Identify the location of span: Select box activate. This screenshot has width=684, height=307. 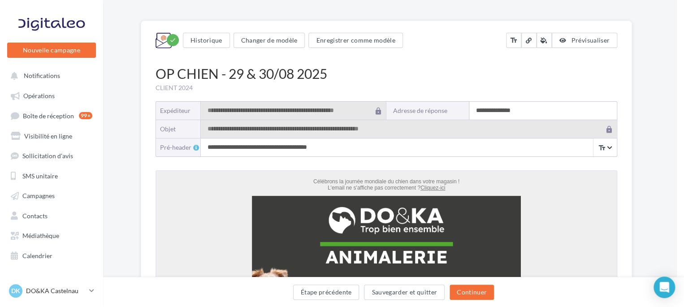
(604, 147).